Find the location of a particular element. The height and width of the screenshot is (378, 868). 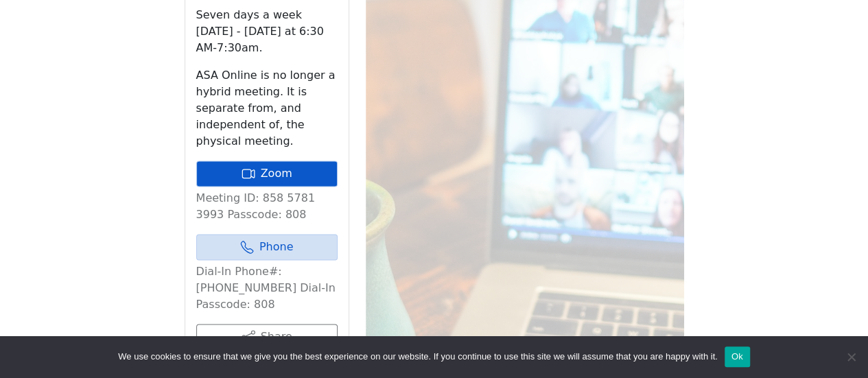

p: Meeting ID: 858 5781 3993 Passcode: 808 is located at coordinates (267, 206).